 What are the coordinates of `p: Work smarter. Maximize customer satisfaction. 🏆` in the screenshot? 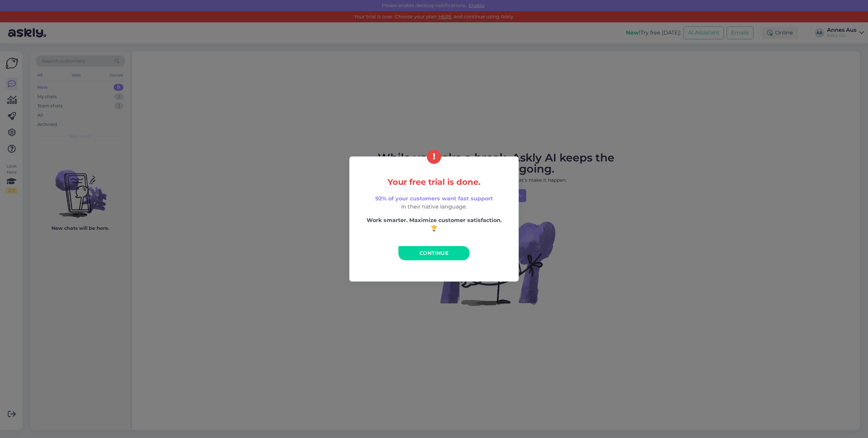 It's located at (434, 224).